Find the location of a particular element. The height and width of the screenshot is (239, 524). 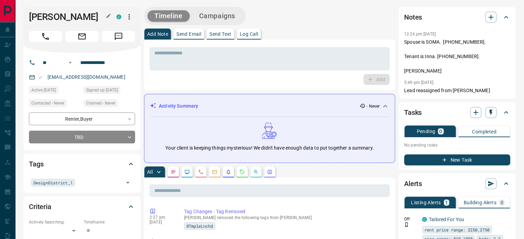

p: Send Email is located at coordinates (189, 34).